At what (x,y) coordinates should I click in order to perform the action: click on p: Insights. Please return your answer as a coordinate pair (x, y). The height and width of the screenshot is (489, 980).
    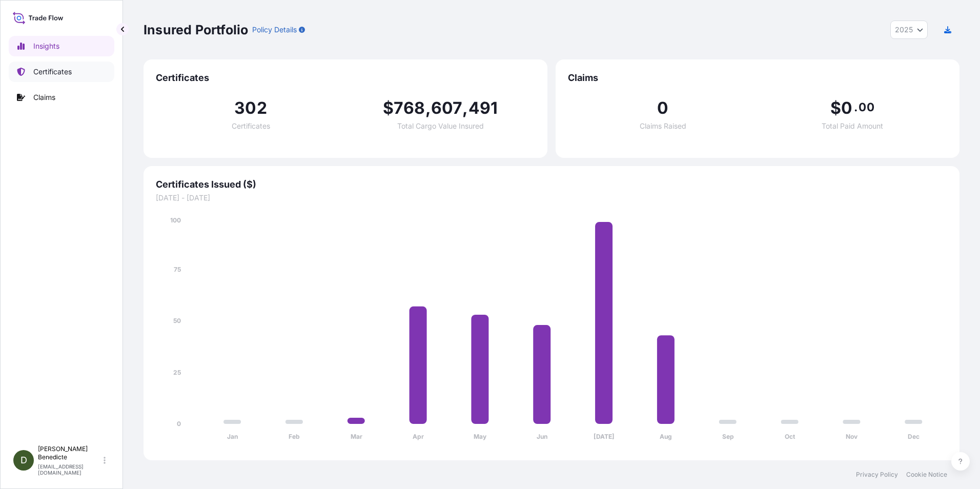
    Looking at the image, I should click on (46, 46).